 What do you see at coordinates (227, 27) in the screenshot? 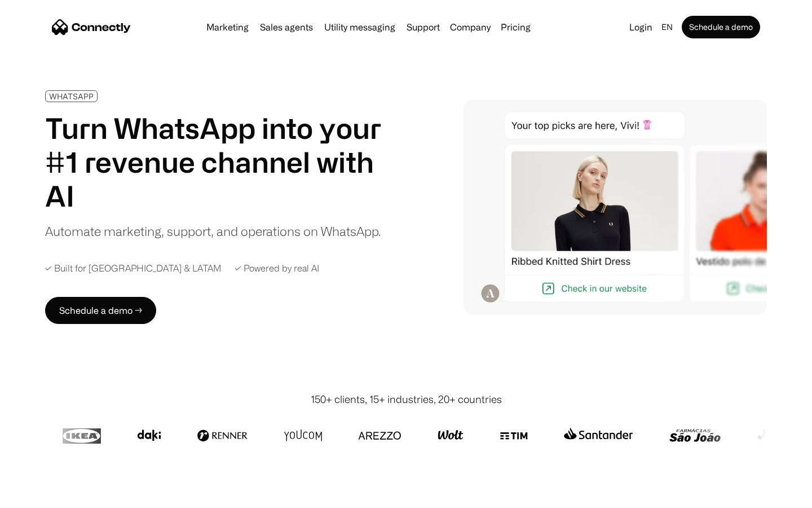
I see `a: Marketing` at bounding box center [227, 27].